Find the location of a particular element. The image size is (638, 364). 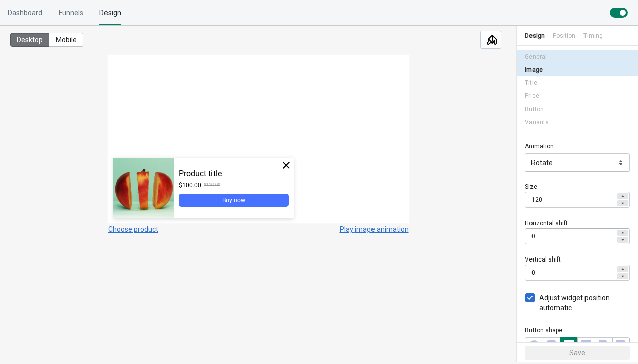

div: Price is located at coordinates (578, 96).